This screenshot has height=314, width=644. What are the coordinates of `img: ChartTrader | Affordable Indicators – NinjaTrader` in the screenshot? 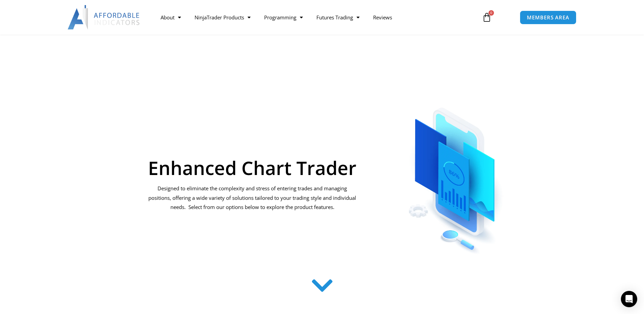 It's located at (456, 173).